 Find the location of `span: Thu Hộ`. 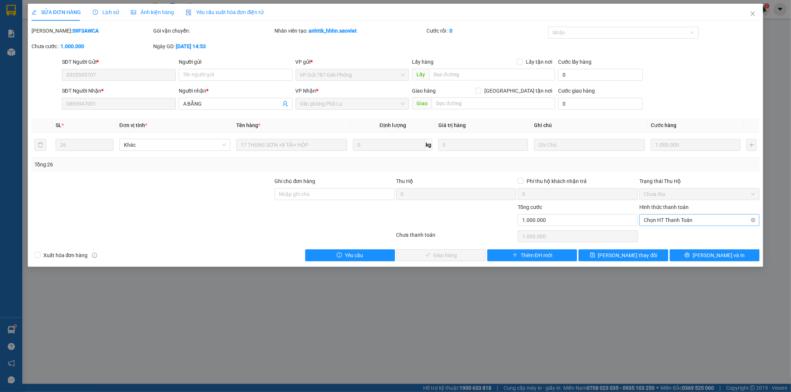

span: Thu Hộ is located at coordinates (404, 181).